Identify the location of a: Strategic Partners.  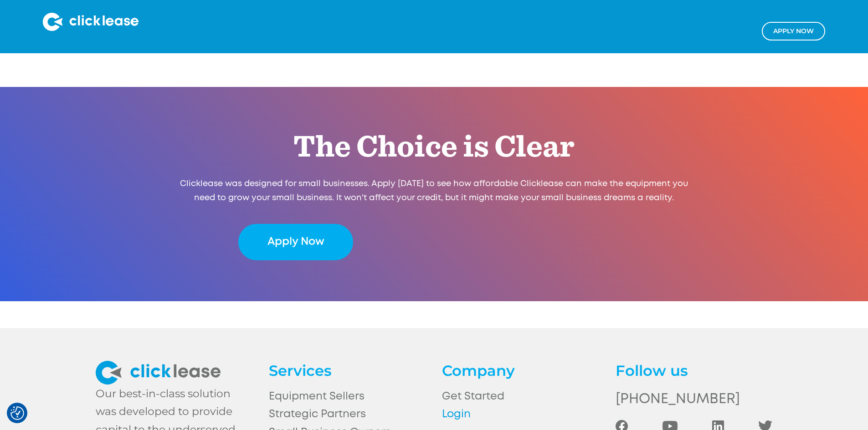
(347, 414).